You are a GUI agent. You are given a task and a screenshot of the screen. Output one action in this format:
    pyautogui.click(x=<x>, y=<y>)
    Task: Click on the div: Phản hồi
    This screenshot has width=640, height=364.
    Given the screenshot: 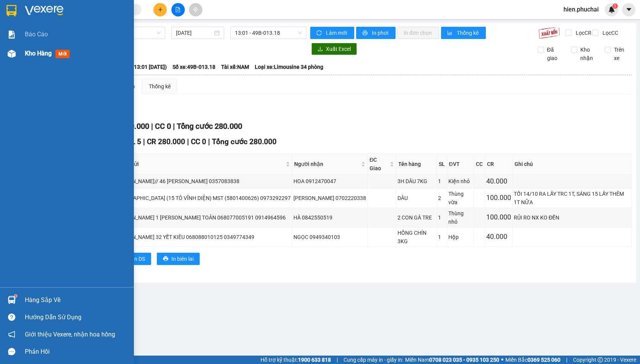 What is the action you would take?
    pyautogui.click(x=76, y=352)
    